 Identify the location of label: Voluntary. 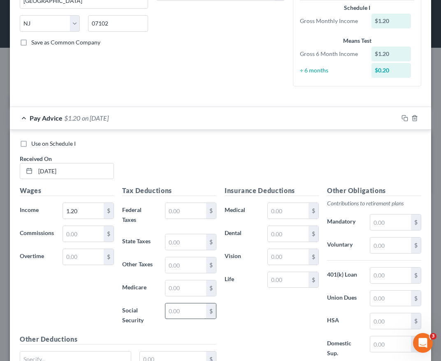
(344, 245).